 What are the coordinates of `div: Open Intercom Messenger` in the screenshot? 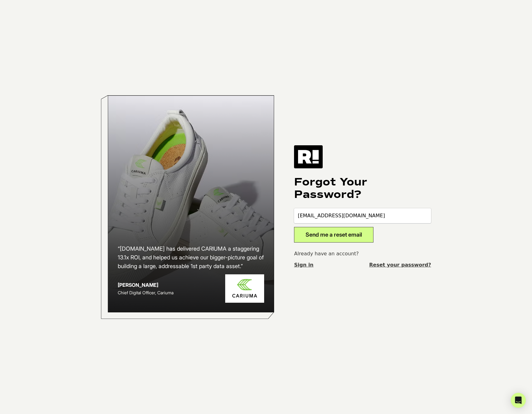 It's located at (518, 400).